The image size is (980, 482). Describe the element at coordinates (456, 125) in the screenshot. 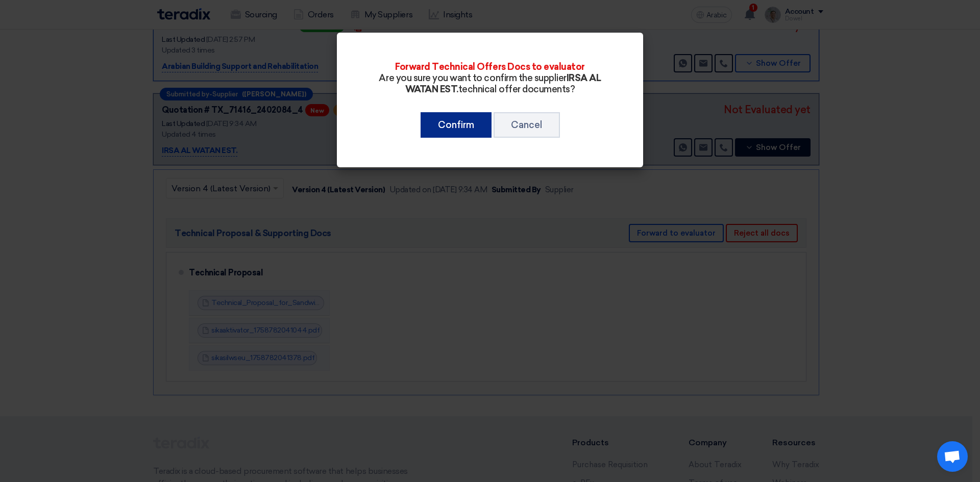

I see `button: Confirm` at that location.